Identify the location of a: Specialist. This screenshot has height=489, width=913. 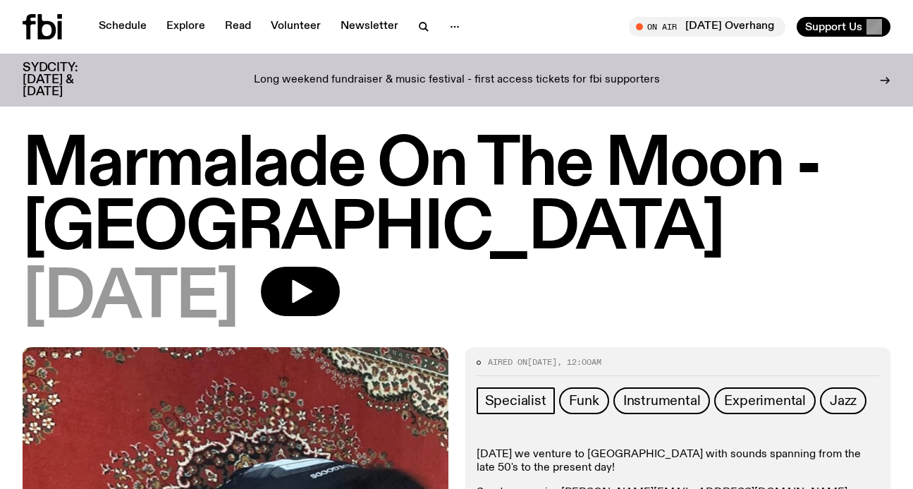
(515, 401).